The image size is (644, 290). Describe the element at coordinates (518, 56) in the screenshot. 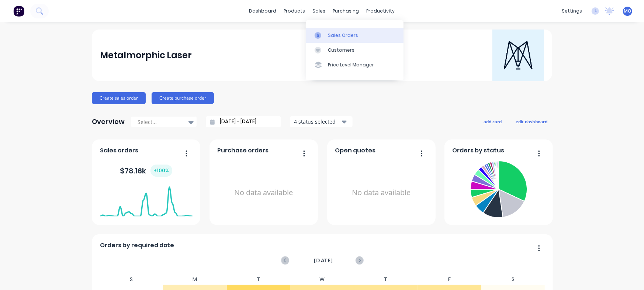

I see `img: Metalmorphic Laser` at that location.